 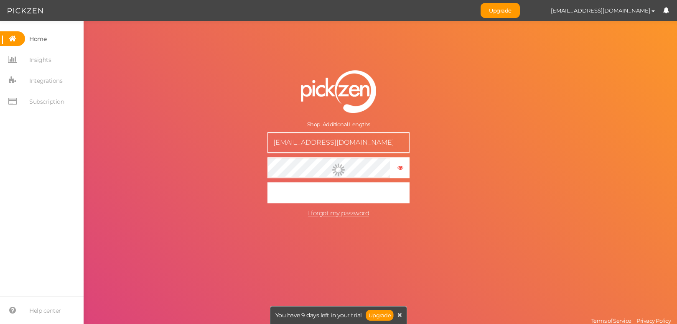 What do you see at coordinates (40, 60) in the screenshot?
I see `span: Insights` at bounding box center [40, 60].